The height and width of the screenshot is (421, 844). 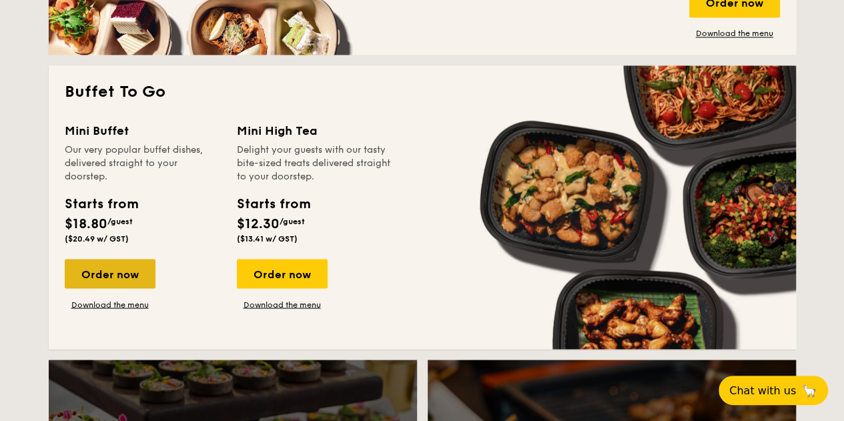 I want to click on div: Mini High Tea, so click(x=315, y=131).